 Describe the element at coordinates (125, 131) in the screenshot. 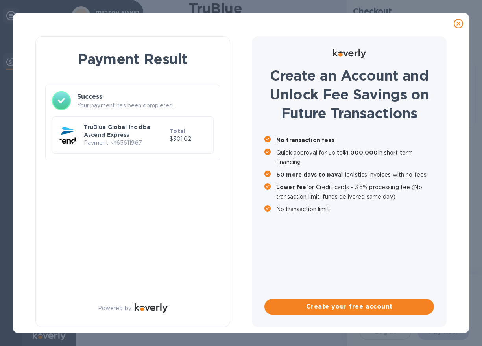

I see `p: TruBlue Global Inc dba Ascend Express` at that location.